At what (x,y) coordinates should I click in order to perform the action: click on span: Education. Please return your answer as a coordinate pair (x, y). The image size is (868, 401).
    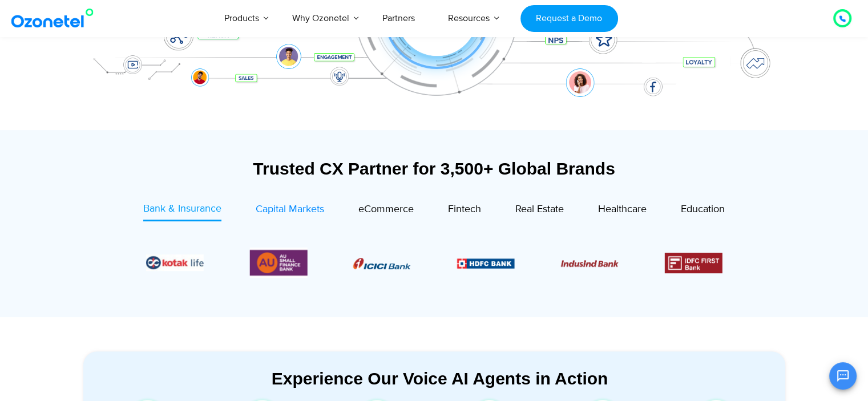
    Looking at the image, I should click on (703, 209).